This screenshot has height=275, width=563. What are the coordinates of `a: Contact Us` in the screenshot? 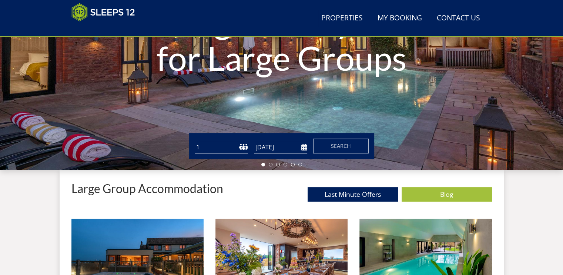 It's located at (459, 18).